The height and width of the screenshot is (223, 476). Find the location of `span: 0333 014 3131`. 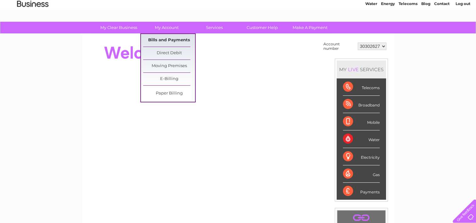

span: 0333 014 3131 is located at coordinates (379, 7).